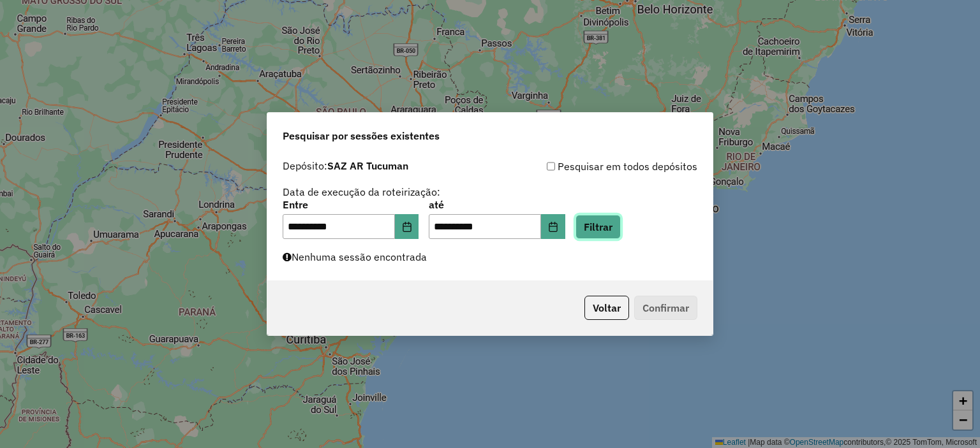  I want to click on div: Pesquisar em todos depósitos, so click(594, 166).